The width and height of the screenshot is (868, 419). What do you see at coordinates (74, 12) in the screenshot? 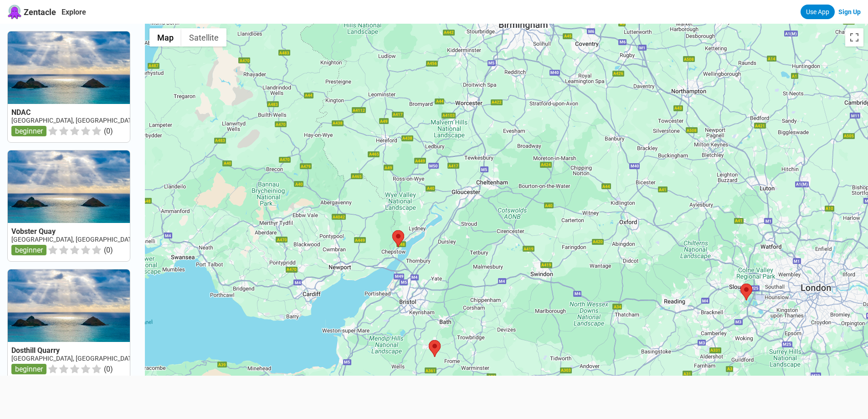
I see `a: Explore` at bounding box center [74, 12].